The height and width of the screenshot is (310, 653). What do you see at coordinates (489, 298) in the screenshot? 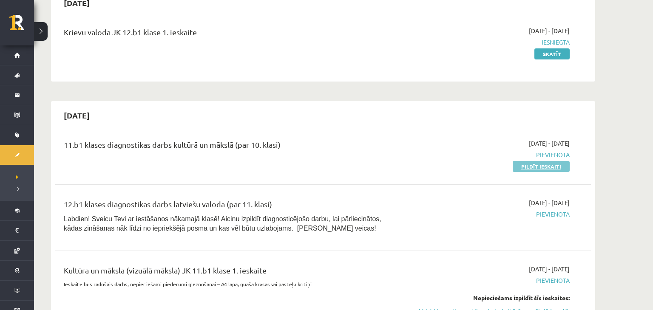
I see `div: Nepieciešams izpildīt šīs ieskaites:` at bounding box center [489, 298].